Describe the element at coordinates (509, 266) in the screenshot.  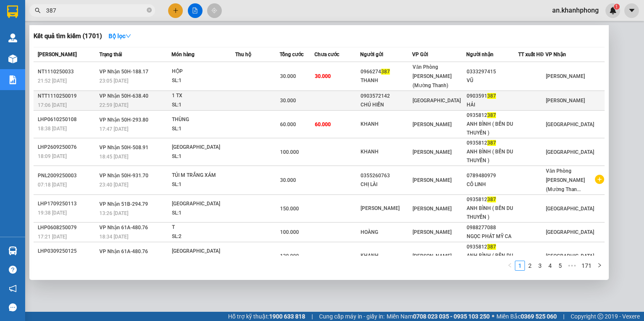
I see `li: Previous Page` at that location.